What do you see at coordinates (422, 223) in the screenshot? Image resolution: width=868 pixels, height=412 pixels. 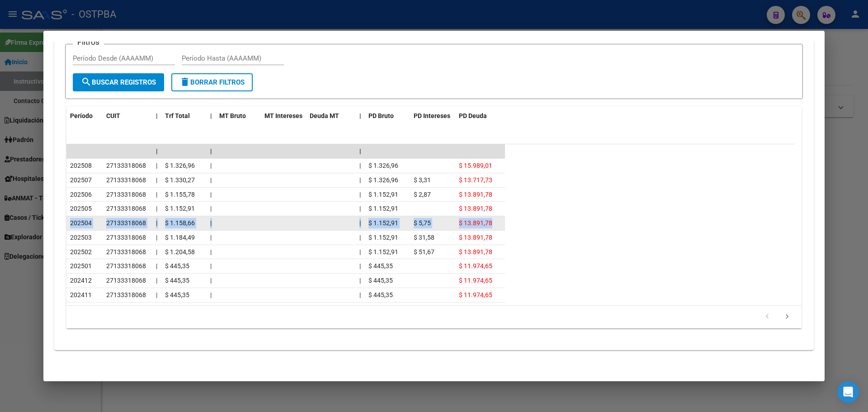 I see `span: $ 5,75` at bounding box center [422, 223].